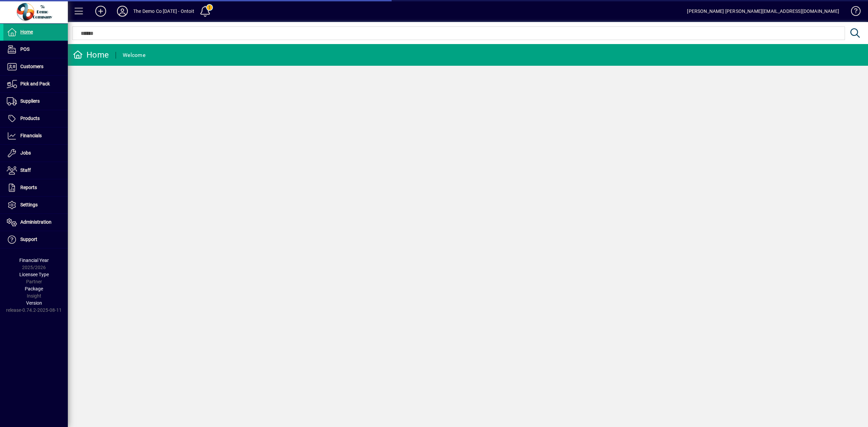  Describe the element at coordinates (853, 13) in the screenshot. I see `a: Knowledge Base` at that location.